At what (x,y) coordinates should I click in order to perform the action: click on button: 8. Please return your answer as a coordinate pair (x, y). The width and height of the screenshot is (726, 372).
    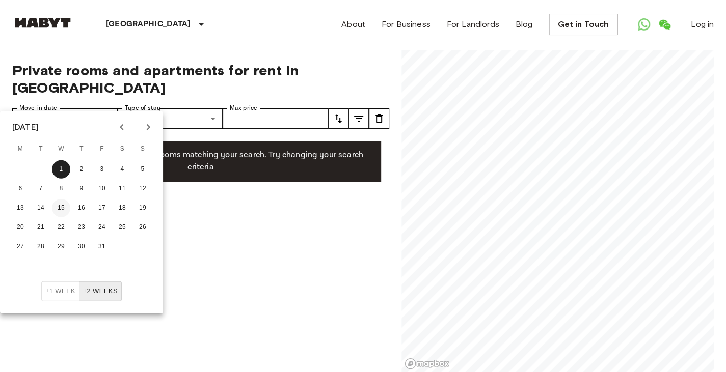
    Looking at the image, I should click on (61, 189).